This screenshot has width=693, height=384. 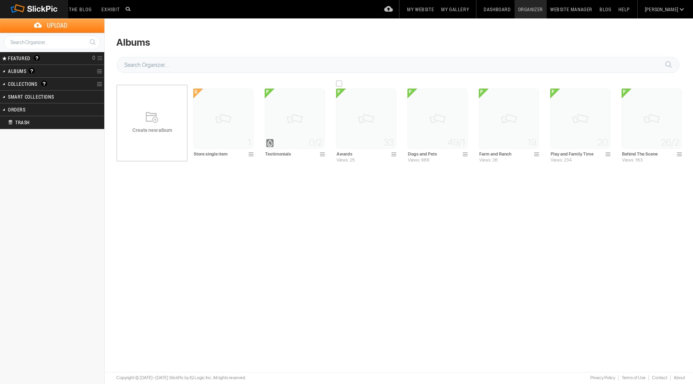 What do you see at coordinates (561, 160) in the screenshot?
I see `span: Views: 234` at bounding box center [561, 160].